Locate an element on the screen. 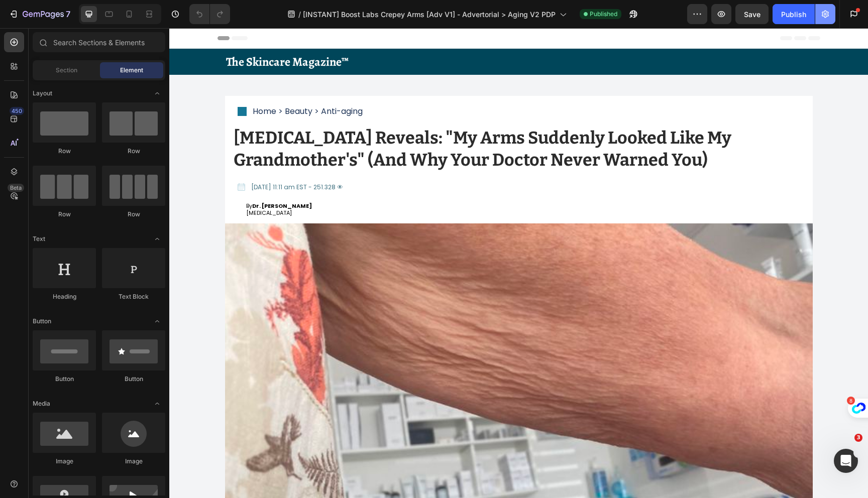 This screenshot has height=498, width=868. div: Text Block is located at coordinates (133, 297).